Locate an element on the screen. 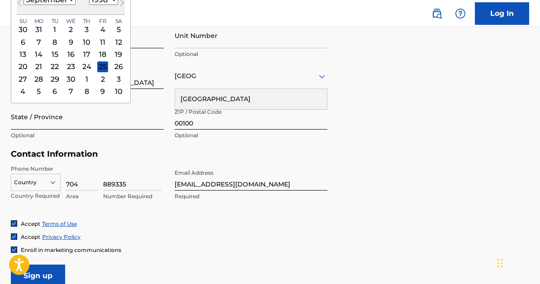 The image size is (540, 284). div: Choose Saturday, September 26th, 1998 is located at coordinates (118, 66).